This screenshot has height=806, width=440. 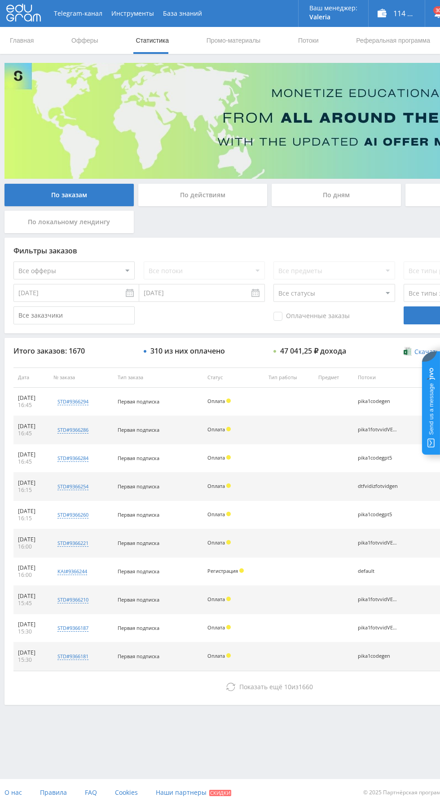 I want to click on span: Cookies, so click(x=126, y=792).